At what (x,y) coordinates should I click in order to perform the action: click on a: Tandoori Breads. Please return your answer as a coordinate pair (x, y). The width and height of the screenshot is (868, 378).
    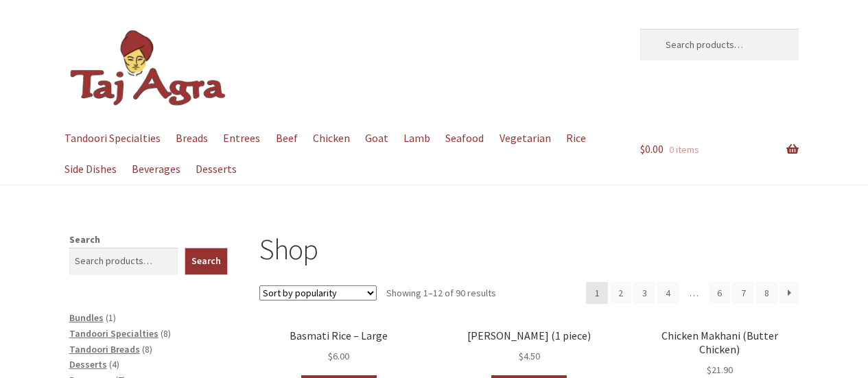
    Looking at the image, I should click on (104, 349).